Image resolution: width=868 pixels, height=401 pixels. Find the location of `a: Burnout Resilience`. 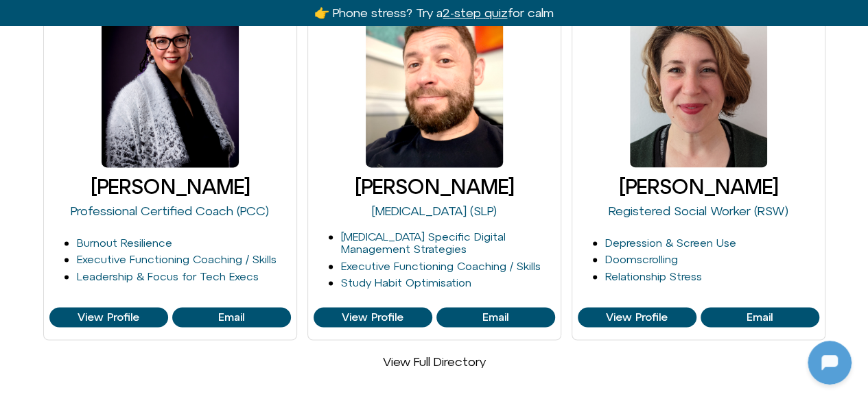

a: Burnout Resilience is located at coordinates (124, 242).